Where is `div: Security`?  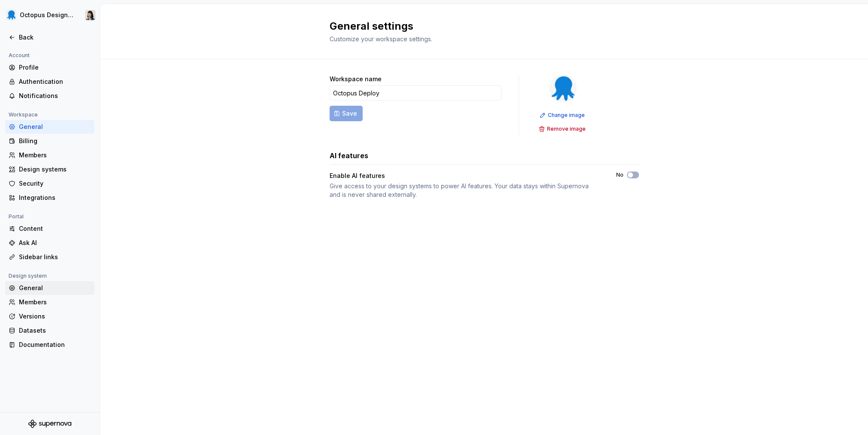 div: Security is located at coordinates (55, 184).